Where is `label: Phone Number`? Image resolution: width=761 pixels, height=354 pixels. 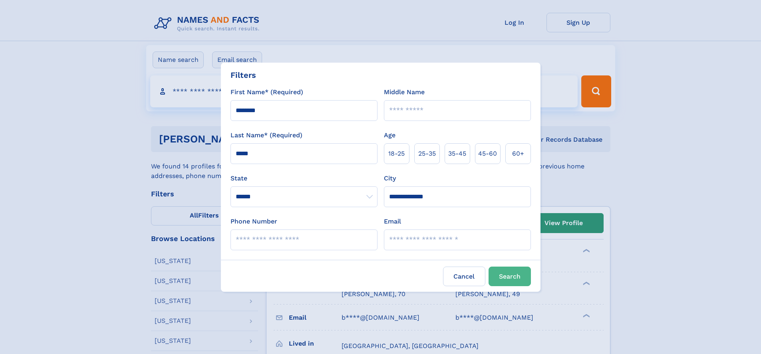
label: Phone Number is located at coordinates (254, 222).